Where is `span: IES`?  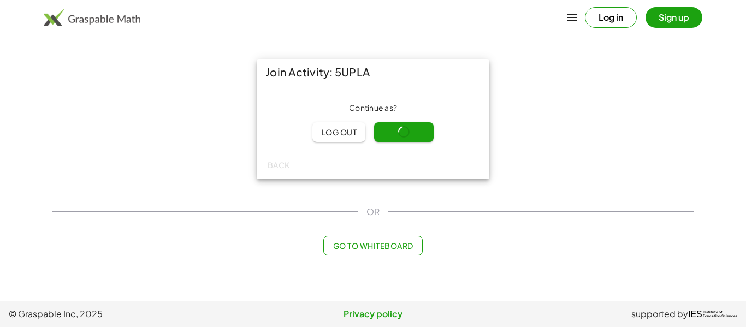
span: IES is located at coordinates (695, 314).